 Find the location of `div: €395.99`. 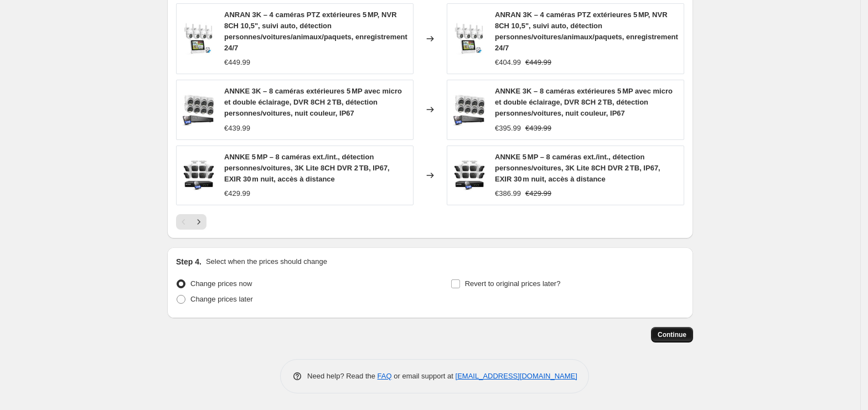

div: €395.99 is located at coordinates (508, 128).